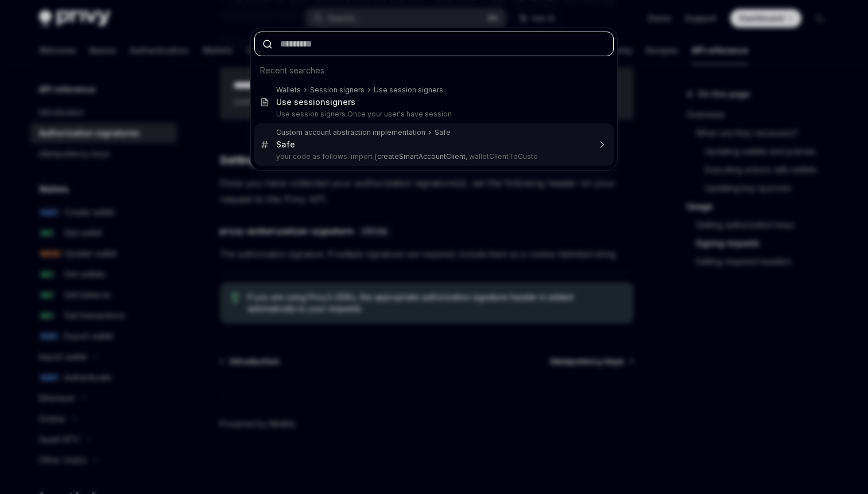 The width and height of the screenshot is (868, 494). I want to click on p: Use session signers Once your user's have session, so click(433, 114).